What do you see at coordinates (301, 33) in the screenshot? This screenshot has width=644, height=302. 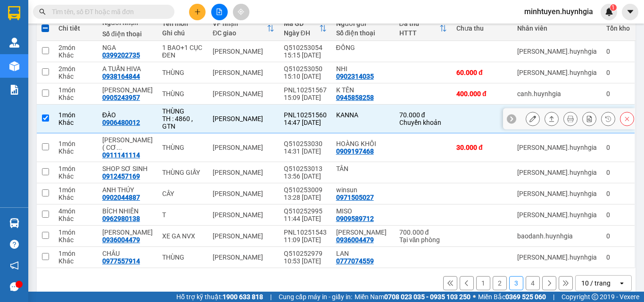 I see `div: Ngày ĐH` at bounding box center [301, 33].